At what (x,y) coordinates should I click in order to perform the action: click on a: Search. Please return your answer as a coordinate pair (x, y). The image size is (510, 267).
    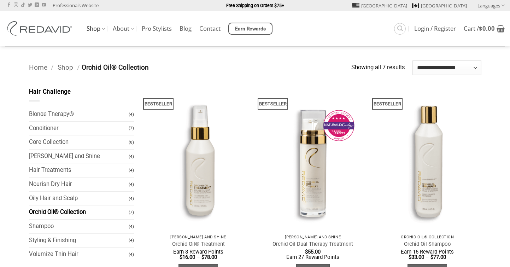
    Looking at the image, I should click on (400, 29).